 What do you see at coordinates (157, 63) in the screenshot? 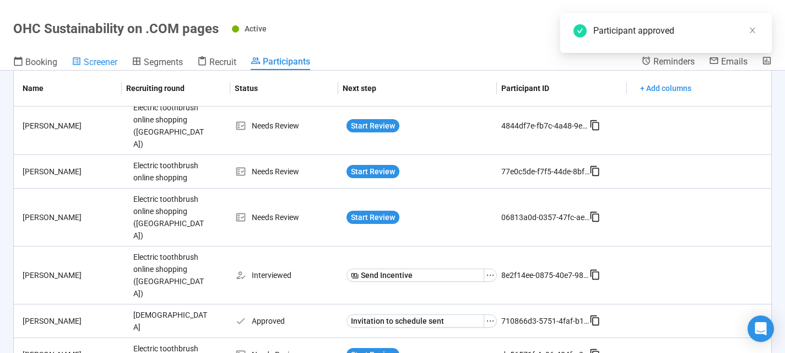
I see `a: Segments` at bounding box center [157, 63].